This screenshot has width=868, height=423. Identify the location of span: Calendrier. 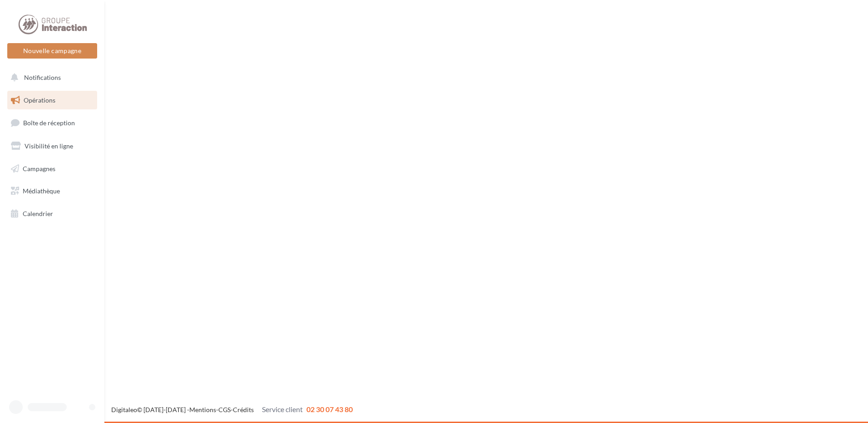
(38, 213).